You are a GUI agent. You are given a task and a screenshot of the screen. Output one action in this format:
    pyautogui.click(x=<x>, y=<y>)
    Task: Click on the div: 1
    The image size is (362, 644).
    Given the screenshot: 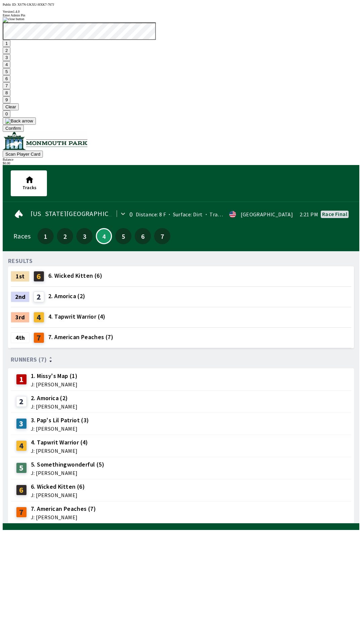 What is the action you would take?
    pyautogui.click(x=22, y=379)
    